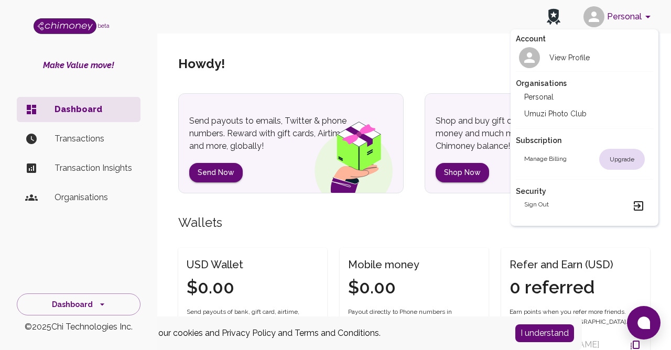  What do you see at coordinates (585, 83) in the screenshot?
I see `h2: Organisations` at bounding box center [585, 83].